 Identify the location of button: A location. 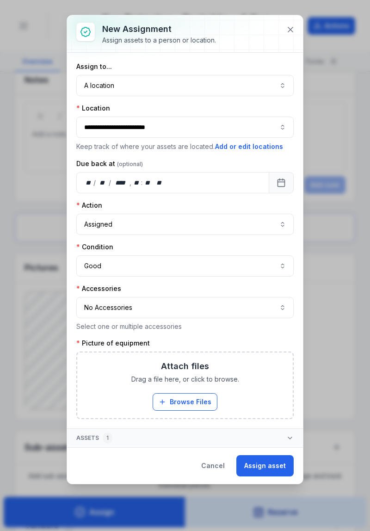
(185, 86).